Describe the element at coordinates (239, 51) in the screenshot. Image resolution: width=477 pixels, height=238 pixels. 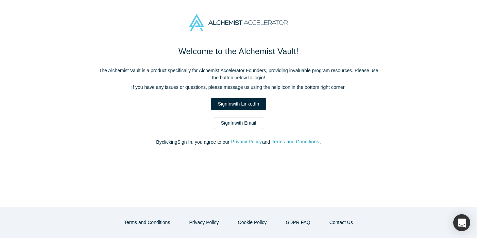
I see `h1: Welcome to the Alchemist Vault!` at that location.